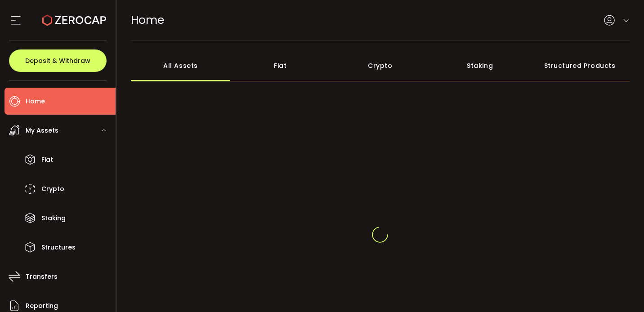 The width and height of the screenshot is (644, 312). Describe the element at coordinates (59, 248) in the screenshot. I see `span: Structures` at that location.